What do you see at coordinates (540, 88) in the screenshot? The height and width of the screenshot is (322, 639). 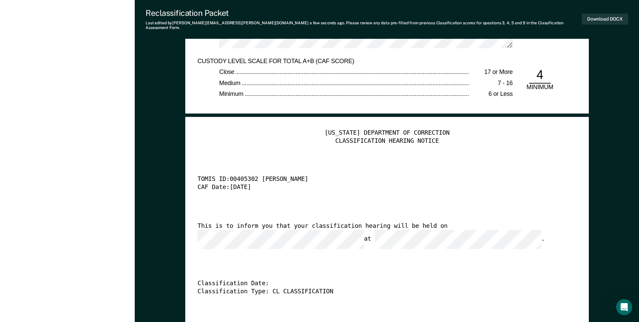 I see `div: MINIMUM` at bounding box center [540, 88].